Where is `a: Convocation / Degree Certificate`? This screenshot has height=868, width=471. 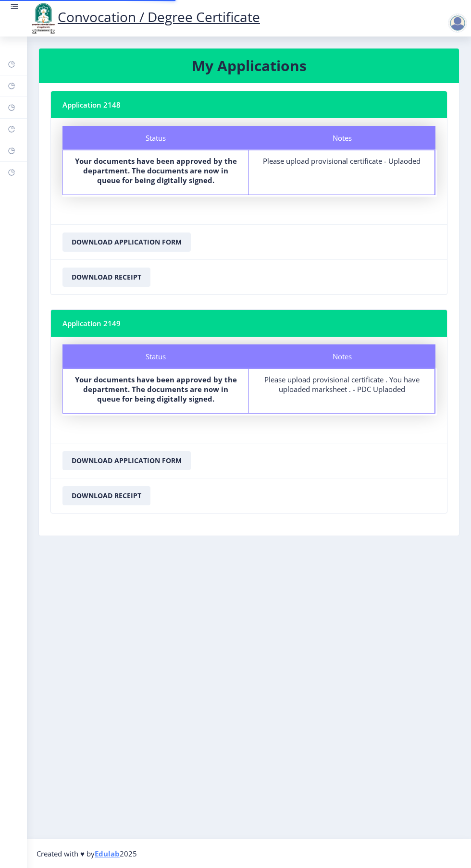 a: Convocation / Degree Certificate is located at coordinates (144, 17).